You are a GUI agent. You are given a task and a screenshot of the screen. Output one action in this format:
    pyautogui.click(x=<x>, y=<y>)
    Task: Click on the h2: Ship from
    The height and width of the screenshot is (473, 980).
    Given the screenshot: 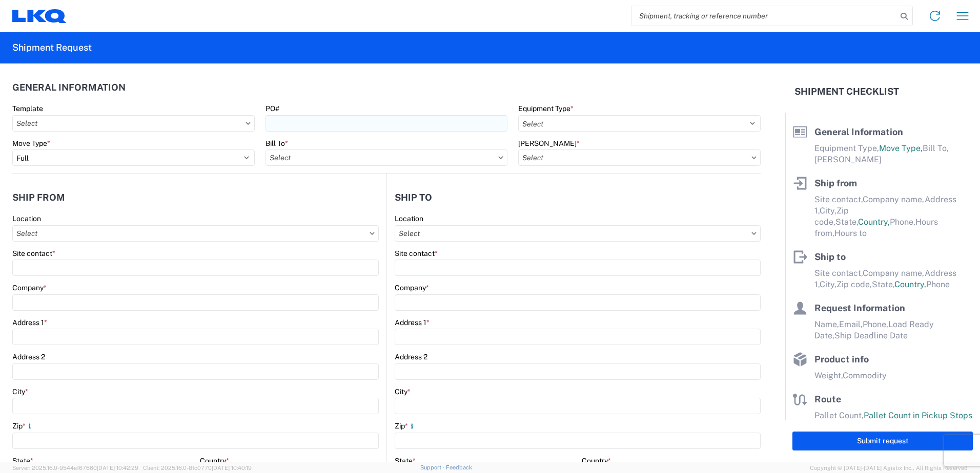 What is the action you would take?
    pyautogui.click(x=38, y=197)
    